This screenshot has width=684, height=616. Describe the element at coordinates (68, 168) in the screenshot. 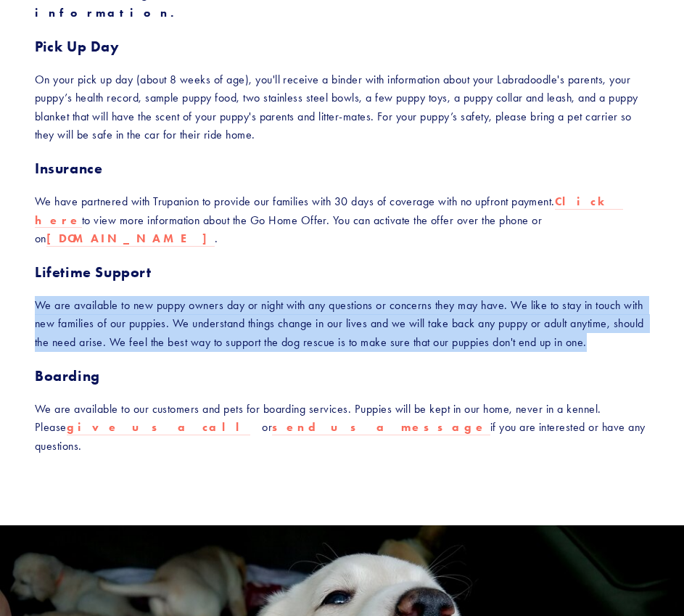

I see `strong: Insurance` at that location.